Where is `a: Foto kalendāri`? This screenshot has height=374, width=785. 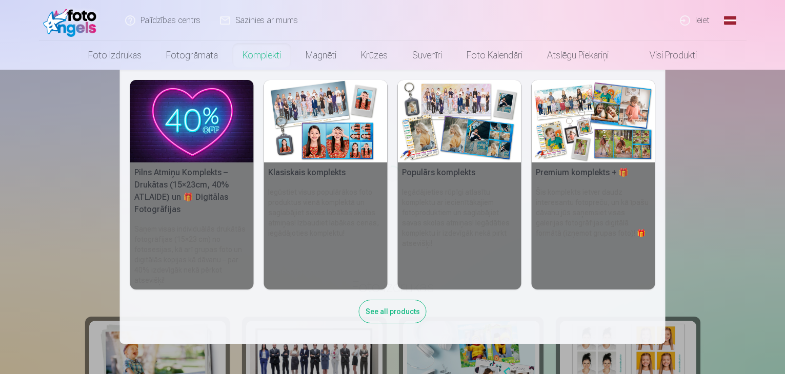 a: Foto kalendāri is located at coordinates (494, 55).